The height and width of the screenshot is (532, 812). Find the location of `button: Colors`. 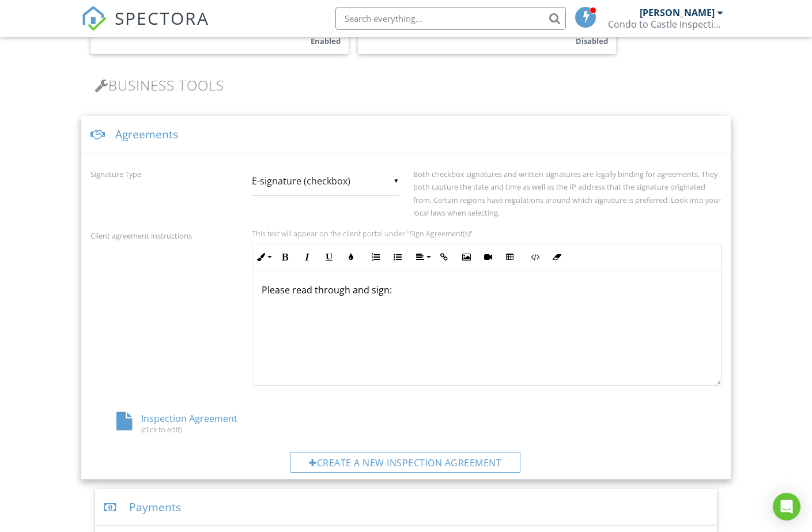

button: Colors is located at coordinates (351, 257).